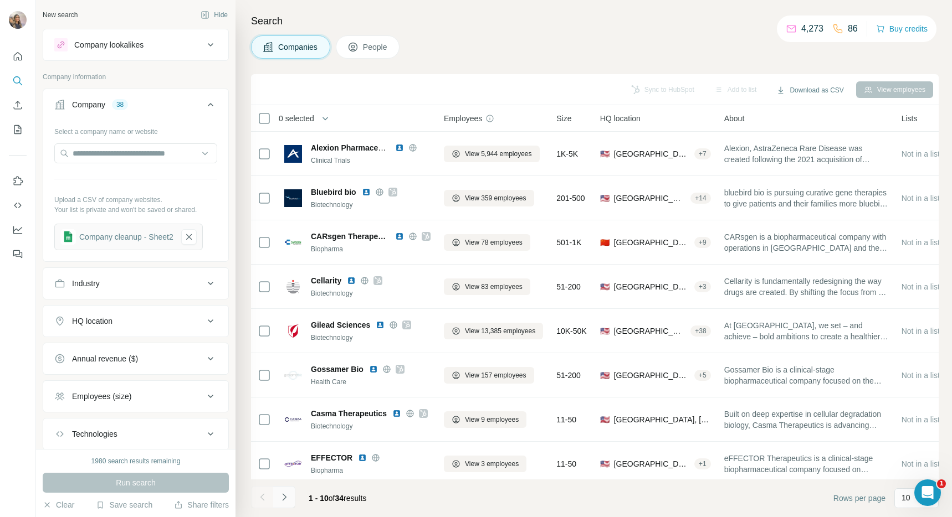 Image resolution: width=952 pixels, height=517 pixels. What do you see at coordinates (376, 47) in the screenshot?
I see `span: People` at bounding box center [376, 47].